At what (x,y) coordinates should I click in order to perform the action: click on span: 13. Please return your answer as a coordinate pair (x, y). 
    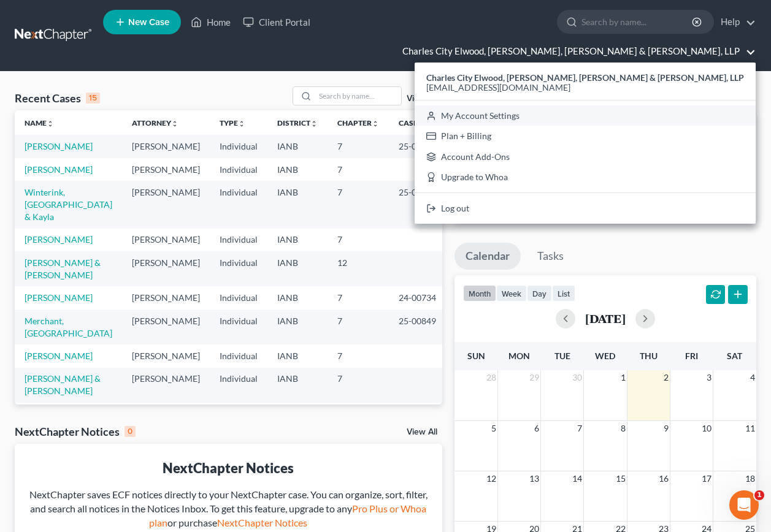
    Looking at the image, I should click on (534, 479).